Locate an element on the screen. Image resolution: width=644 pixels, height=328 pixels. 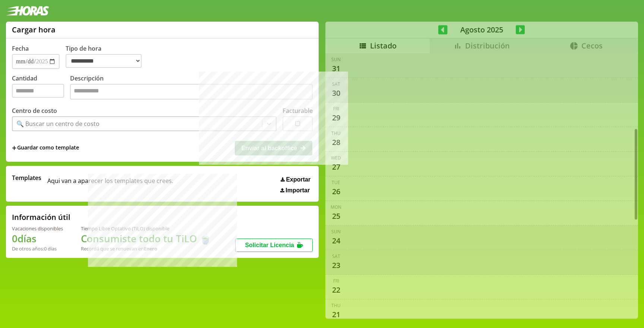
img: logotipo is located at coordinates (28, 11).